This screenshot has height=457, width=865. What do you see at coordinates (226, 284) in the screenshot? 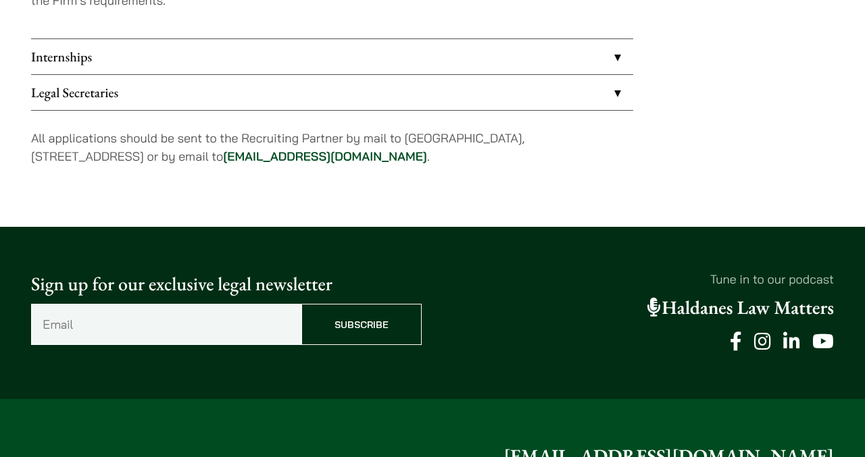
I see `p: Sign up for our exclusive legal newsletter` at bounding box center [226, 284].